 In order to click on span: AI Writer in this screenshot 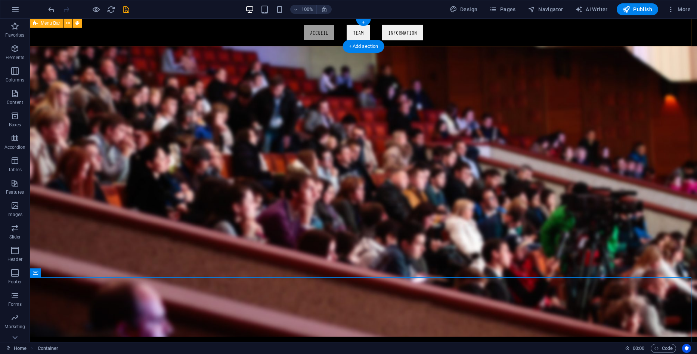, I will do `click(592, 9)`.